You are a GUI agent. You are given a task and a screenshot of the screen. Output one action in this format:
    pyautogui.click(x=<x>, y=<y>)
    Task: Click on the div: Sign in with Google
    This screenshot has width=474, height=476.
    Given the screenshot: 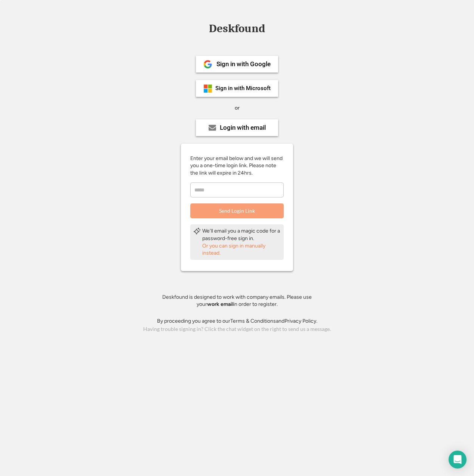 What is the action you would take?
    pyautogui.click(x=243, y=64)
    